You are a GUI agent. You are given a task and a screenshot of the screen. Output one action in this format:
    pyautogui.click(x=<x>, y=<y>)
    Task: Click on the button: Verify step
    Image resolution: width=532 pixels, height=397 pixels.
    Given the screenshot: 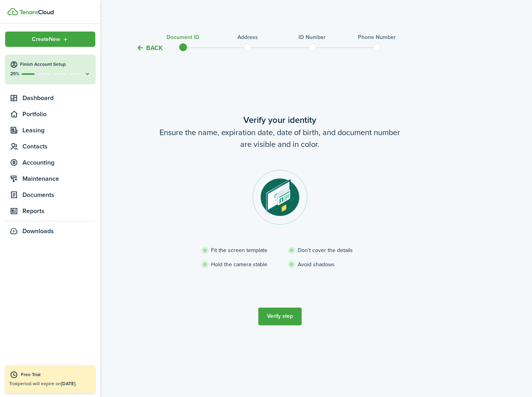 What is the action you would take?
    pyautogui.click(x=280, y=316)
    